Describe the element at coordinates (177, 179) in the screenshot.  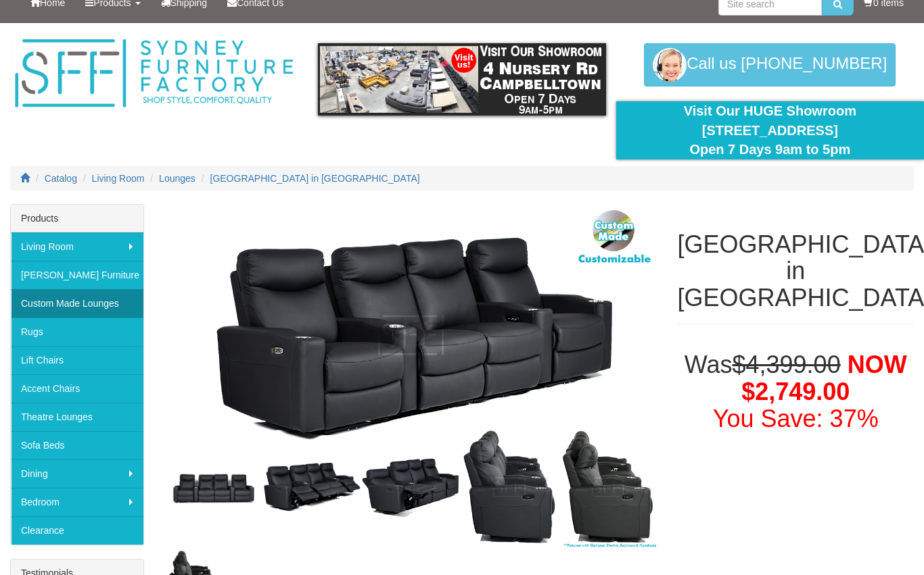
I see `a: Lounges` at that location.